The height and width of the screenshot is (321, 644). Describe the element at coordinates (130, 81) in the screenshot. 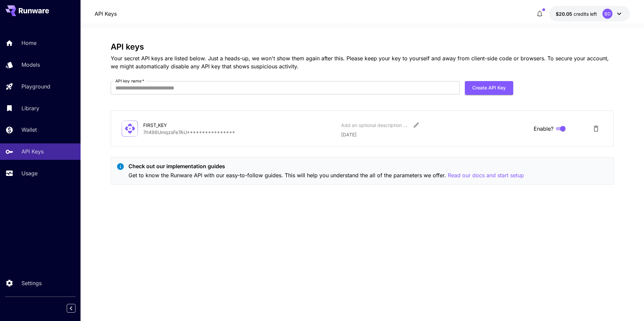

I see `label: API key name` at that location.